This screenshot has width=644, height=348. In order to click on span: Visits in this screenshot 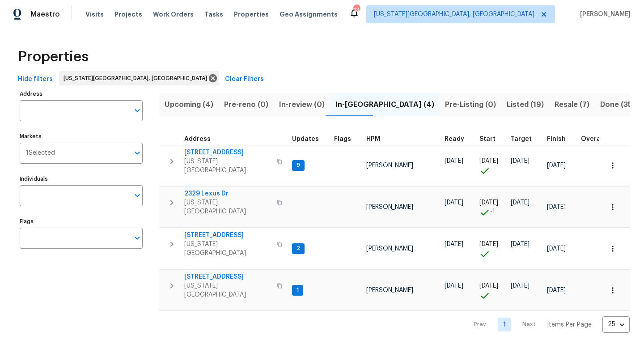, I will do `click(94, 14)`.